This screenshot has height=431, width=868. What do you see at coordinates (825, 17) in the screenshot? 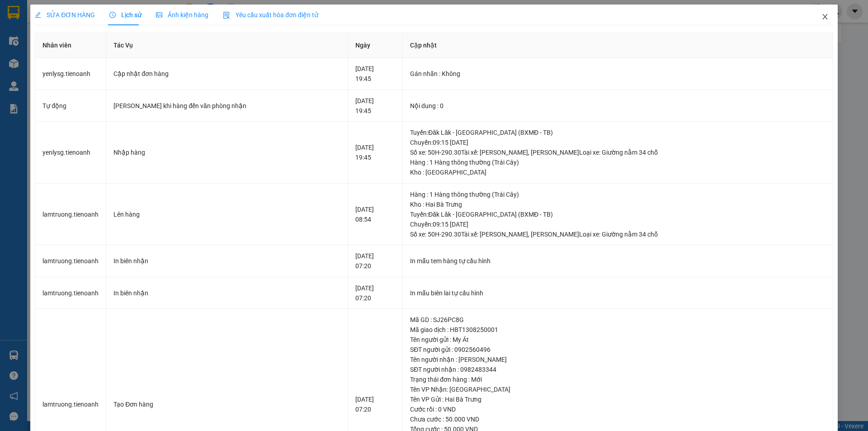
I see `button: Close` at bounding box center [825, 17].